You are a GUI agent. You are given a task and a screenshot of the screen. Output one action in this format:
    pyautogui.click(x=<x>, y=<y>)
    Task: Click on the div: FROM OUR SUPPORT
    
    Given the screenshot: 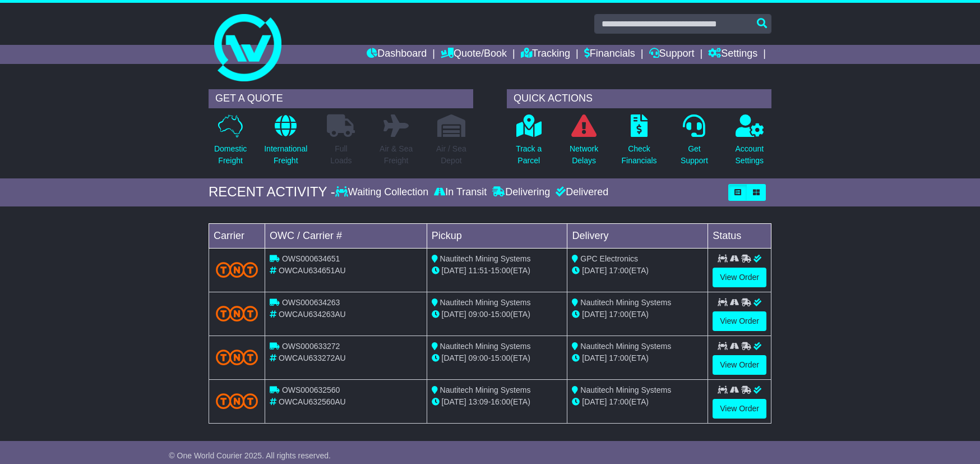 What is the action you would take?
    pyautogui.click(x=490, y=454)
    